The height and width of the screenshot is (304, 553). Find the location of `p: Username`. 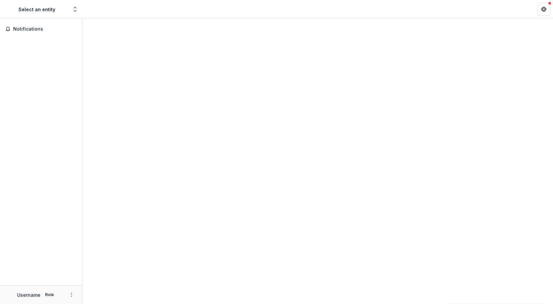

p: Username is located at coordinates (29, 294).